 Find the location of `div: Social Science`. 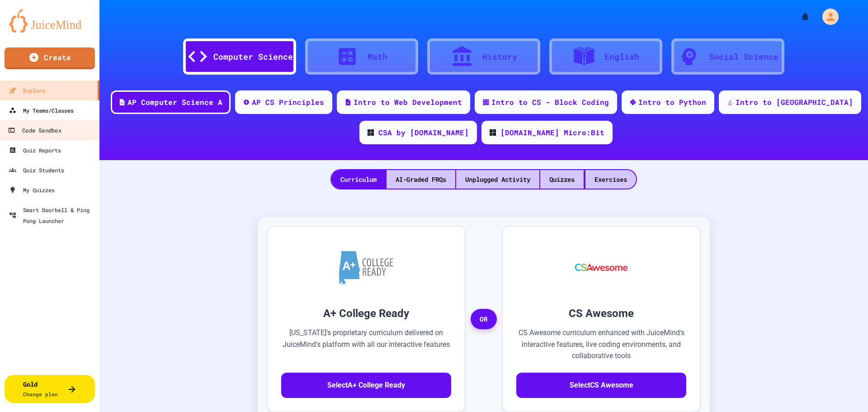

div: Social Science is located at coordinates (744, 56).